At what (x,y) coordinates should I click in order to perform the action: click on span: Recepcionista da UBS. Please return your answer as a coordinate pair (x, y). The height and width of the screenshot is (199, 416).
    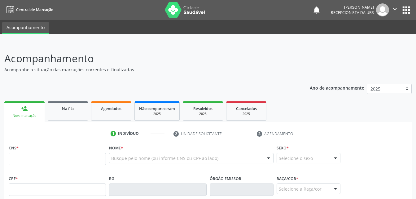
    Looking at the image, I should click on (352, 12).